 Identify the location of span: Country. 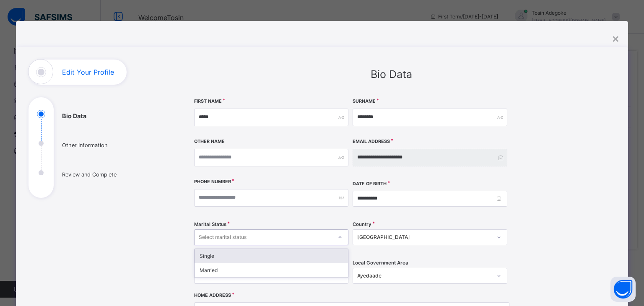
(362, 224).